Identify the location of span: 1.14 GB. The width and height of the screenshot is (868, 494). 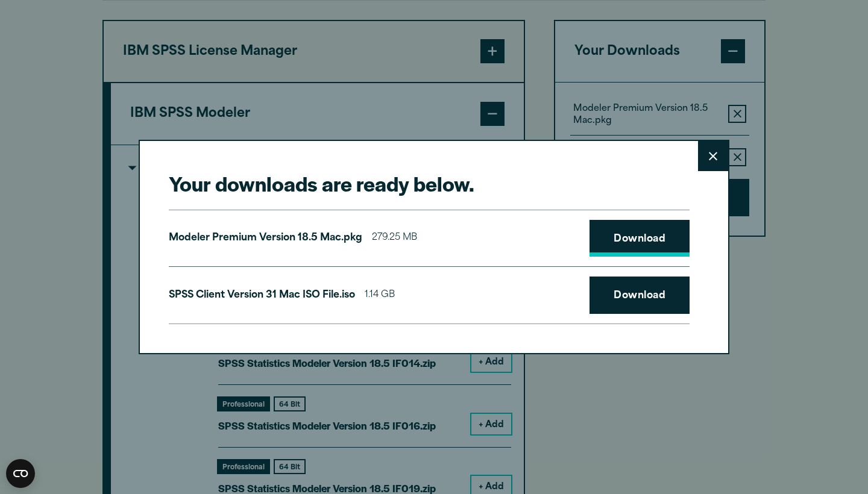
(380, 296).